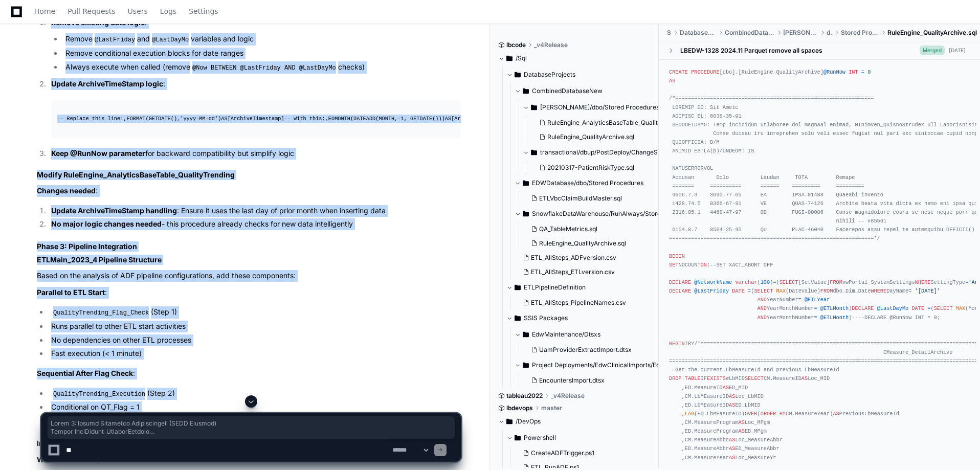 The width and height of the screenshot is (980, 470). I want to click on li: - this procedure already checks for new data intelligently, so click(254, 224).